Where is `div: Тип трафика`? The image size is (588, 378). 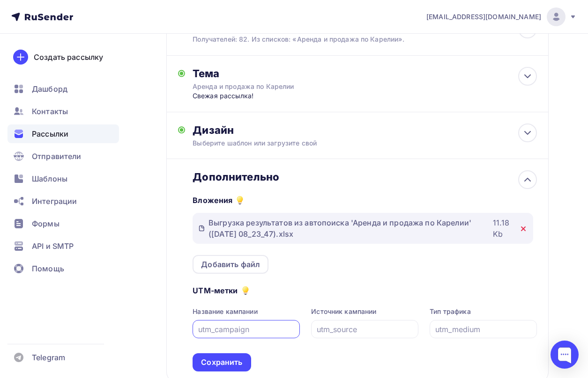
div: Тип трафика is located at coordinates (483, 312).